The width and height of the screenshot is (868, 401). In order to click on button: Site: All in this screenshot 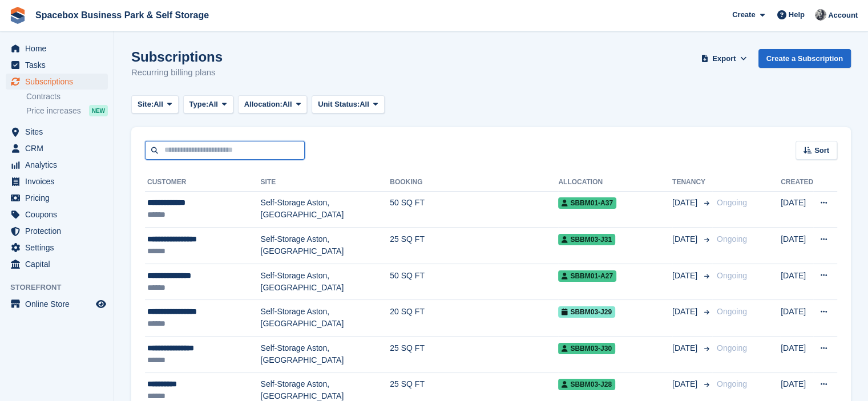, I will do `click(154, 105)`.